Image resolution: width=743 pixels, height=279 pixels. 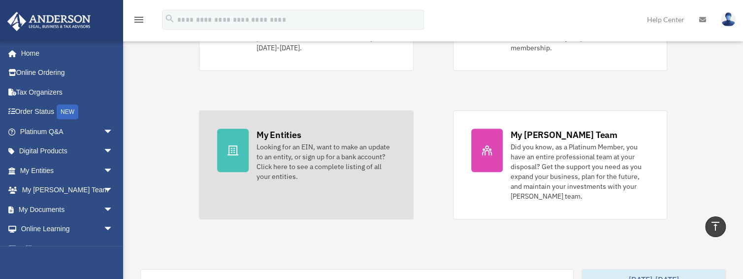 What do you see at coordinates (67, 92) in the screenshot?
I see `a: Tax Organizers` at bounding box center [67, 92].